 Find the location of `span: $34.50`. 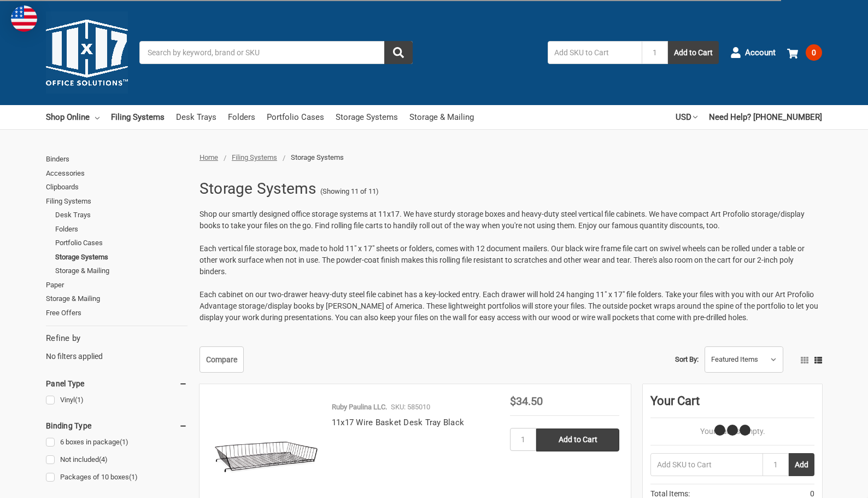

span: $34.50 is located at coordinates (526, 401).